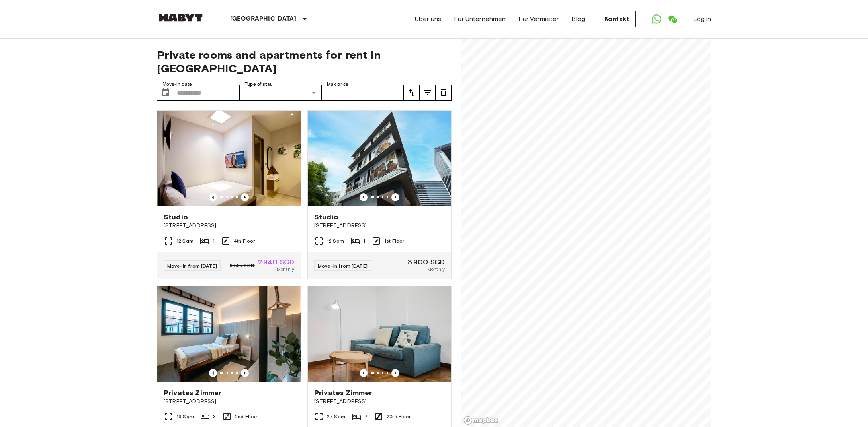 The height and width of the screenshot is (427, 868). I want to click on label: Max price, so click(337, 84).